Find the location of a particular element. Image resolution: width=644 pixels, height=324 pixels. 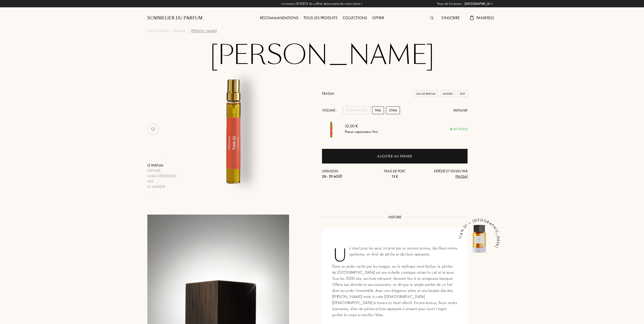

div: S'inscrire is located at coordinates (450, 18).